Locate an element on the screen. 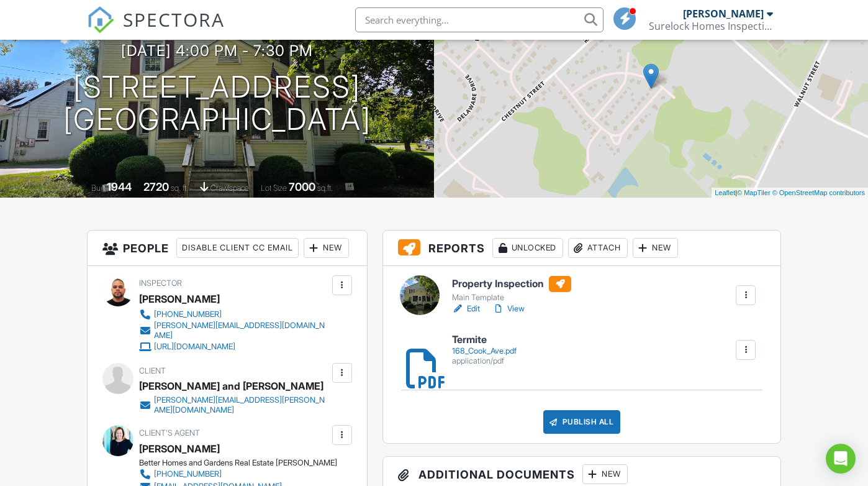 Image resolution: width=868 pixels, height=486 pixels. img: The Best Home Inspection Software - Spectora is located at coordinates (101, 20).